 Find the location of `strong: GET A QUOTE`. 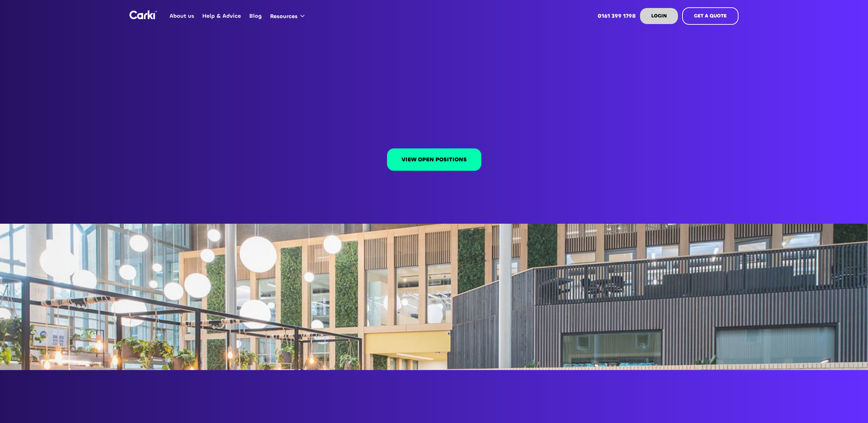

strong: GET A QUOTE is located at coordinates (711, 16).